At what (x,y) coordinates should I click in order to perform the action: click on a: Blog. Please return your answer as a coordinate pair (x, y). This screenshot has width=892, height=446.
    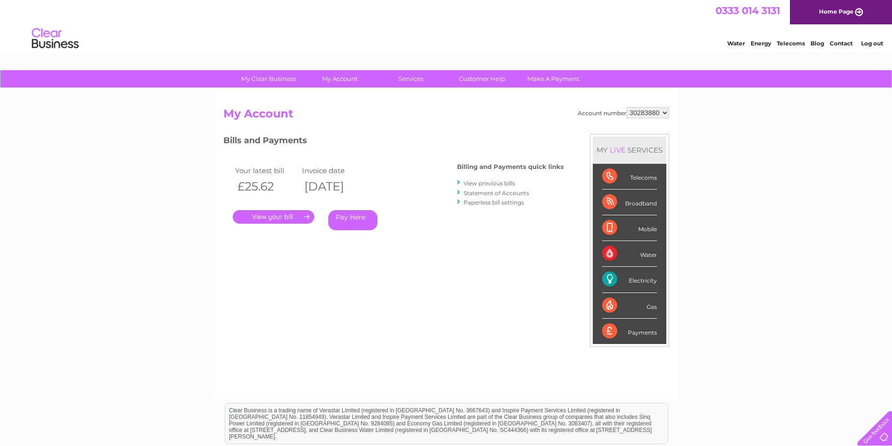
    Looking at the image, I should click on (817, 43).